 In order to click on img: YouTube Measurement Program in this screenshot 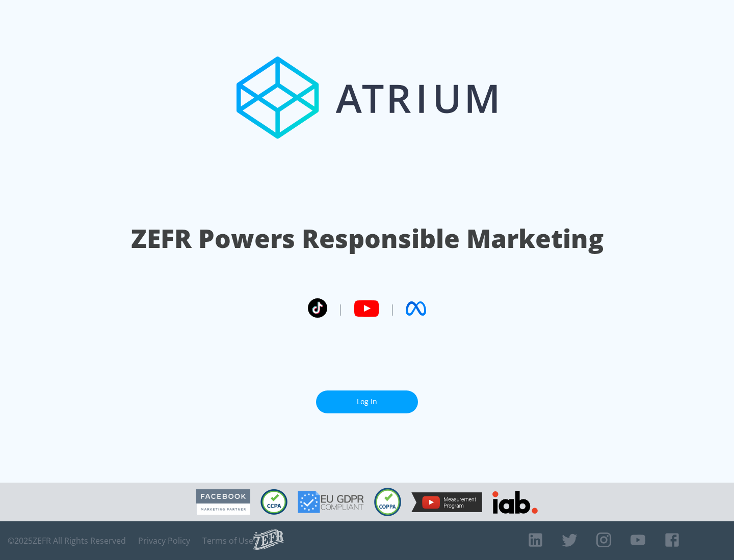, I will do `click(447, 502)`.